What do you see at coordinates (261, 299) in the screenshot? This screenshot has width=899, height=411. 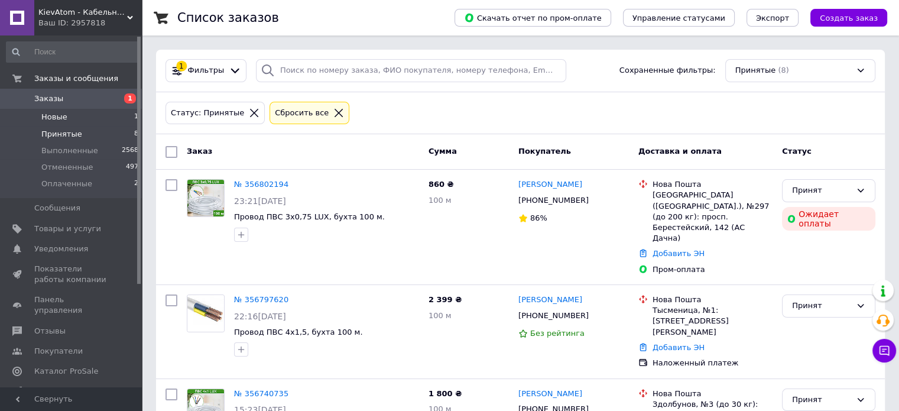 I see `a: № 356797620` at bounding box center [261, 299].